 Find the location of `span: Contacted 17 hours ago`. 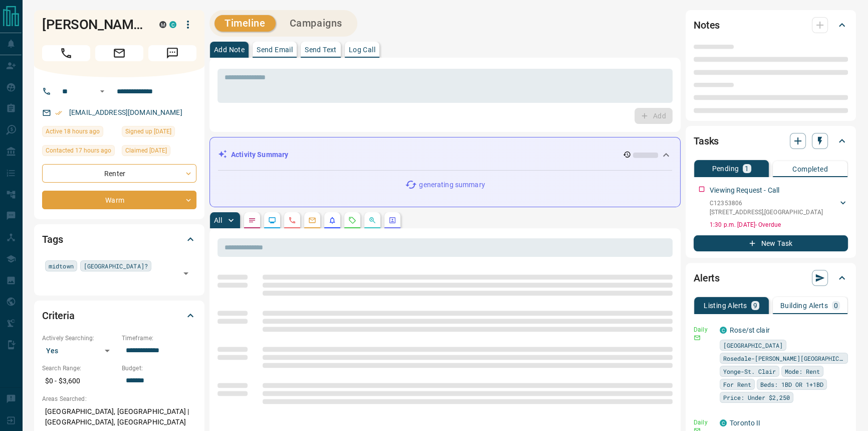

span: Contacted 17 hours ago is located at coordinates (78, 151).